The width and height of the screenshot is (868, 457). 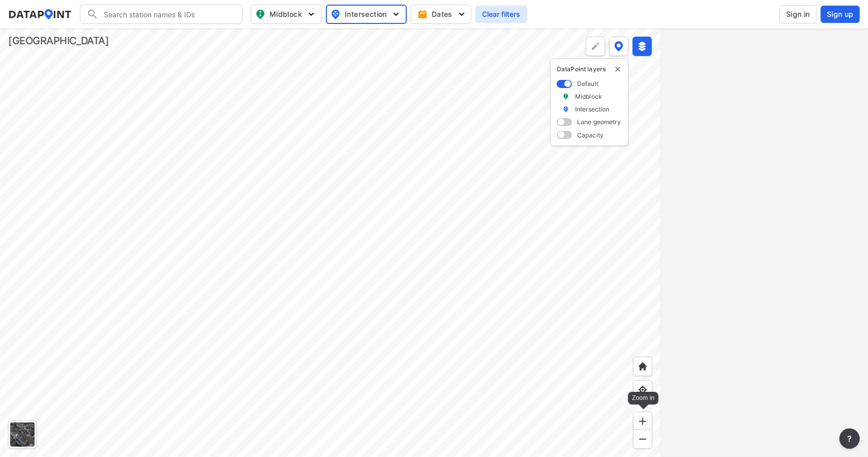 I want to click on label: Intersection, so click(x=592, y=109).